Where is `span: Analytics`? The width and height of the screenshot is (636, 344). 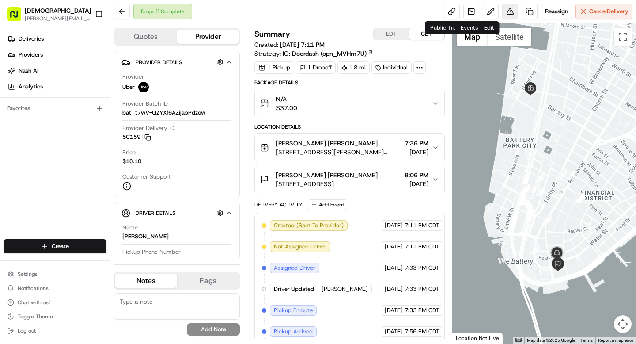 span: Analytics is located at coordinates (30, 87).